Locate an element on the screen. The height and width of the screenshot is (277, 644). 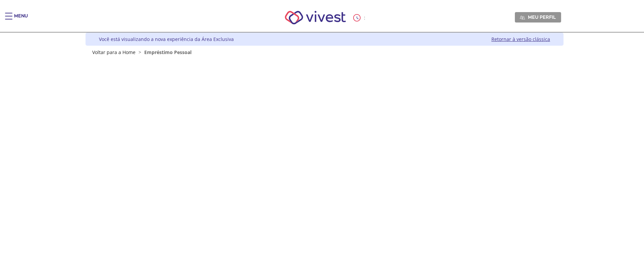
div: Você está visualizando a nova experiência da Área Exclusiva is located at coordinates (166, 39).